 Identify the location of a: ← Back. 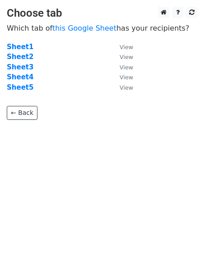
(22, 113).